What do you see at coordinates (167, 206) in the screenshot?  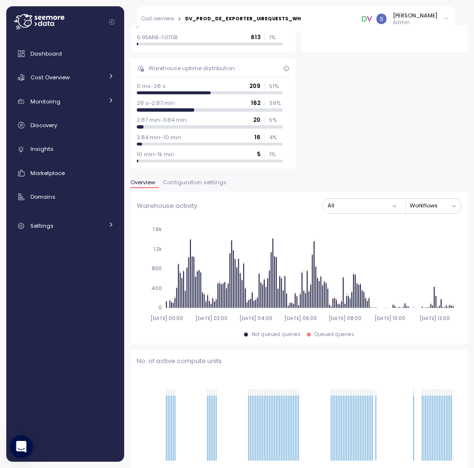 I see `p: Warehouse activity` at bounding box center [167, 206].